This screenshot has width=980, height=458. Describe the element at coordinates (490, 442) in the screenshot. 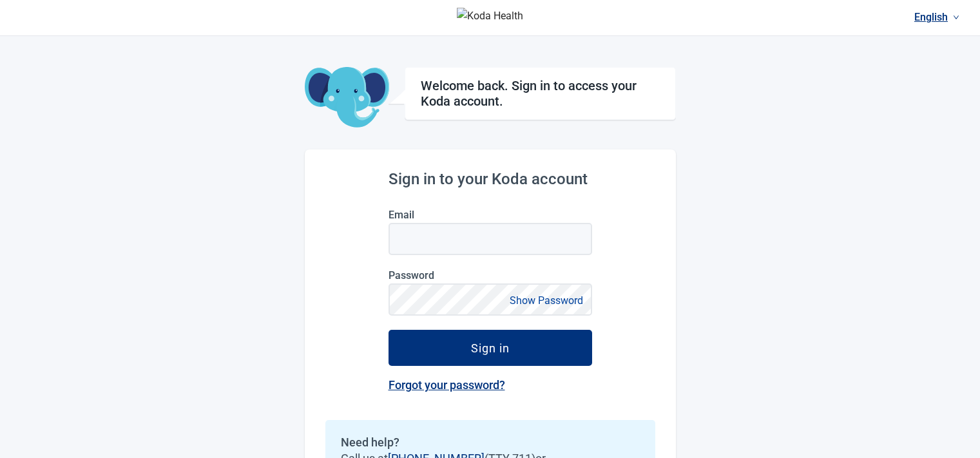

I see `h2: Need help?` at that location.